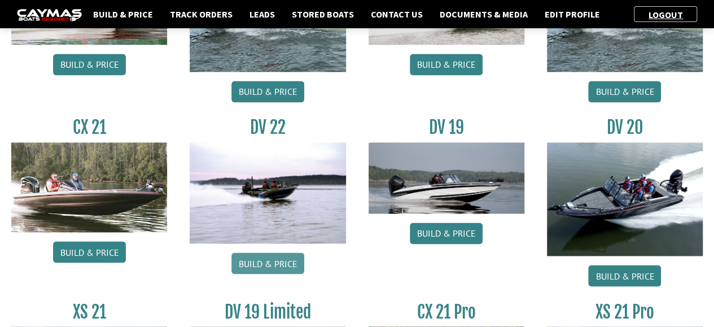 This screenshot has width=714, height=327. Describe the element at coordinates (484, 14) in the screenshot. I see `a: Documents & Media` at that location.